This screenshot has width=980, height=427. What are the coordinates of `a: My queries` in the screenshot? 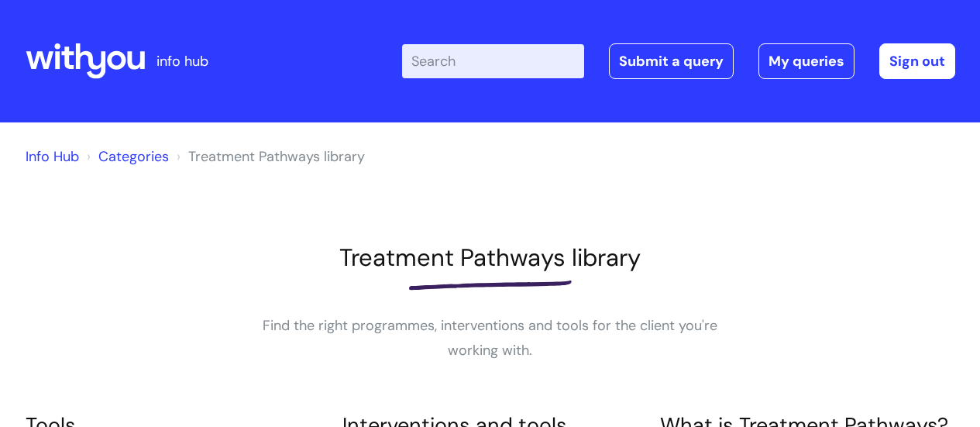 It's located at (806, 61).